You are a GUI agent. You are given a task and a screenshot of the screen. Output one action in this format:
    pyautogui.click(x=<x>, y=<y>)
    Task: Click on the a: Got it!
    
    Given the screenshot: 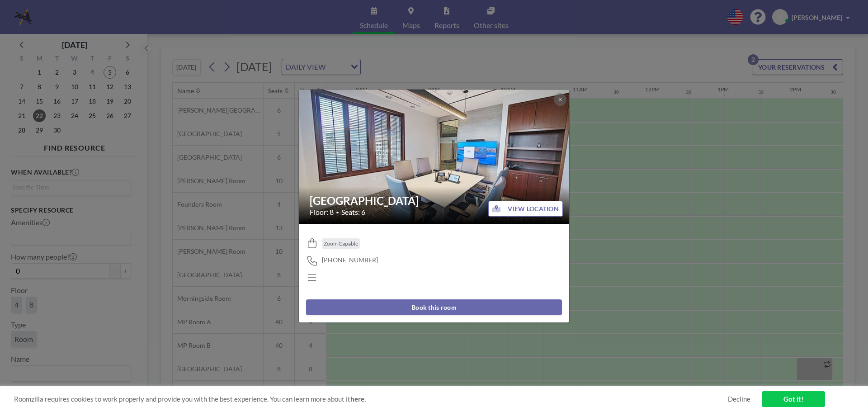 What is the action you would take?
    pyautogui.click(x=793, y=398)
    